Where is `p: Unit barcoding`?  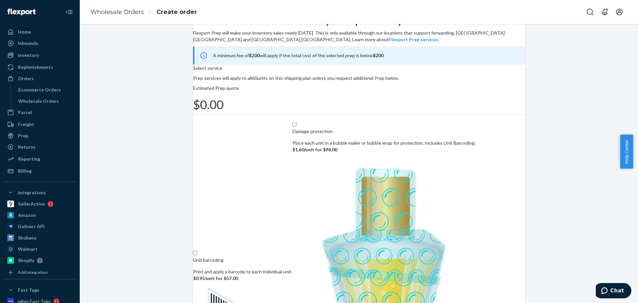 p: Unit barcoding is located at coordinates (208, 260).